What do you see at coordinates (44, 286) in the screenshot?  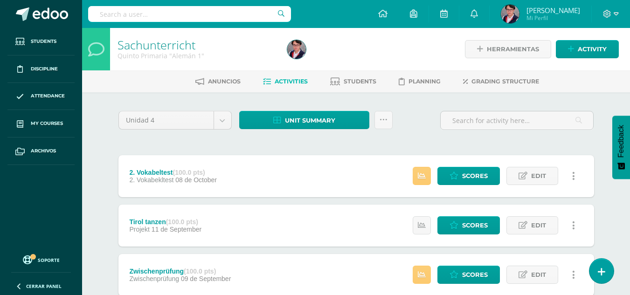 I see `span: Cerrar panel` at bounding box center [44, 286].